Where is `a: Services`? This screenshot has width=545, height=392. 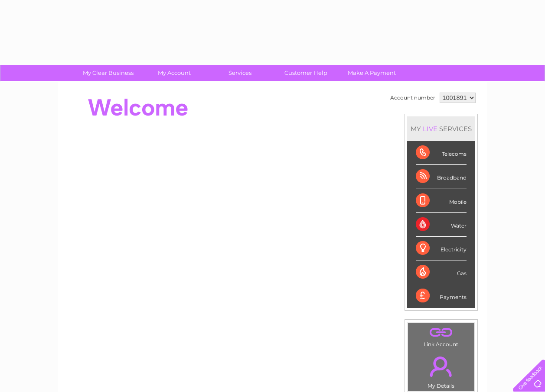
a: Services is located at coordinates (240, 73).